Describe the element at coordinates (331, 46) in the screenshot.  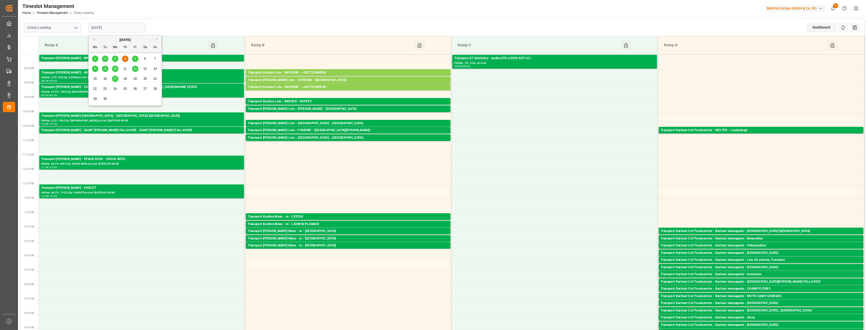
I see `div: Ramp B` at that location.